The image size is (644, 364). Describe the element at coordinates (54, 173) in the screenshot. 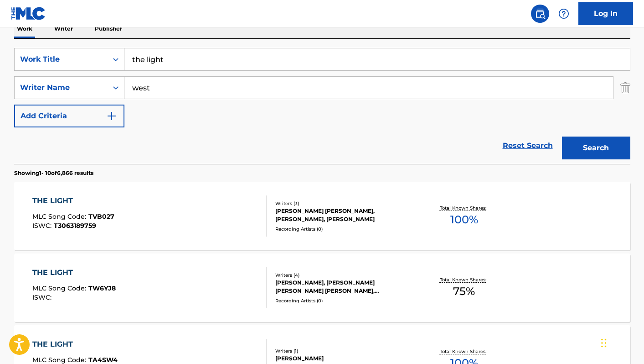

I see `p: Showing 1 - 10 of 6,866 results` at that location.